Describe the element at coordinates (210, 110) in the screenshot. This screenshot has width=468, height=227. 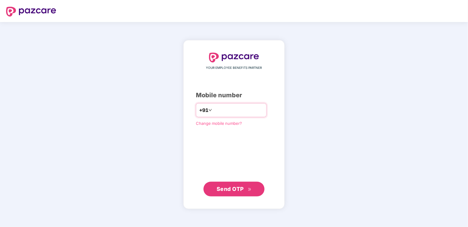
I see `span: down` at that location.